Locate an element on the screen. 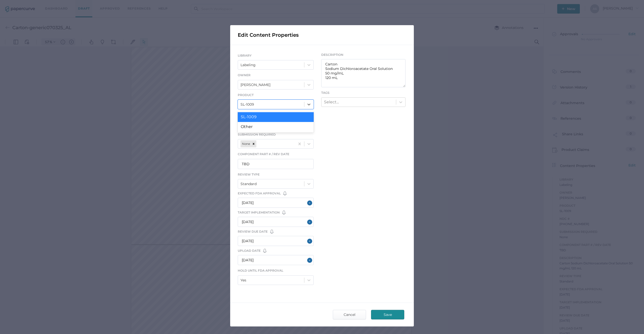 The height and width of the screenshot is (334, 644). div: None is located at coordinates (245, 144).